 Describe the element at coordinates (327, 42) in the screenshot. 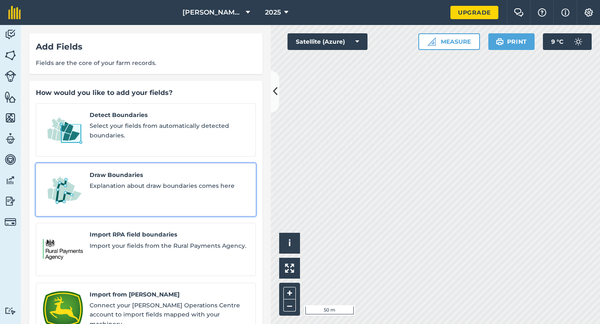

I see `button: Satellite (Azure)` at that location.